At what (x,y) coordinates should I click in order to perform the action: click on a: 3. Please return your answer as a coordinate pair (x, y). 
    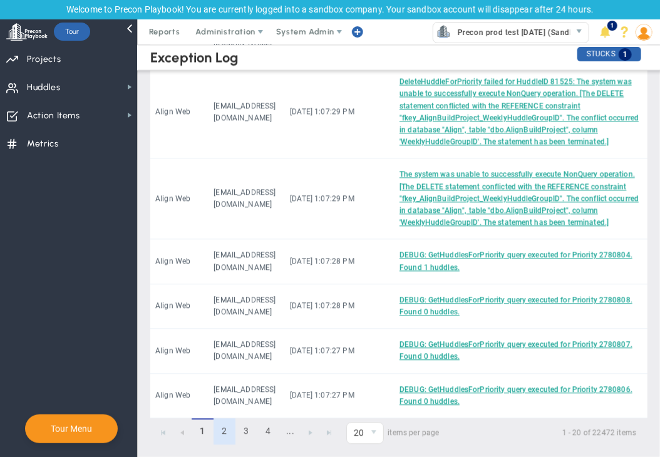
    Looking at the image, I should click on (246, 431).